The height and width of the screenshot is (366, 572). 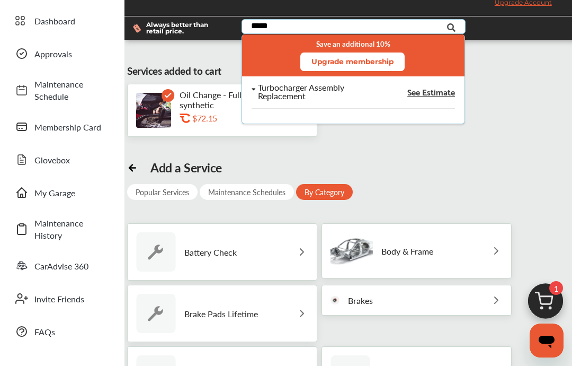 I want to click on span: Always better than retail price., so click(x=185, y=28).